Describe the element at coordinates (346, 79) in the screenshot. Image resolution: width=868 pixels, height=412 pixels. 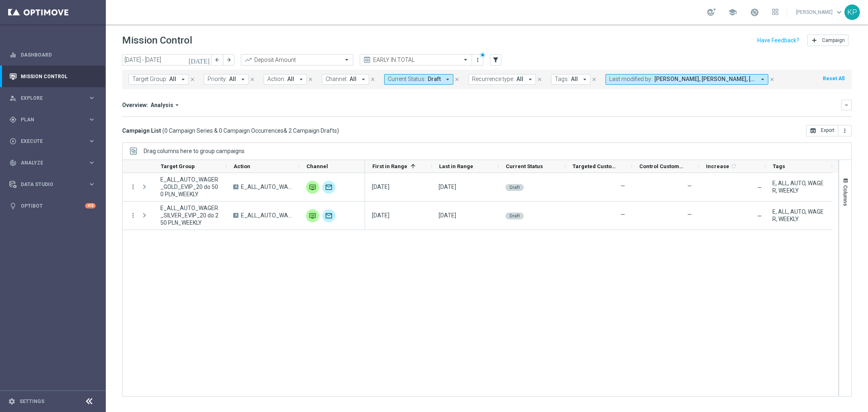
I see `button: Channel: All arrow_drop_down` at that location.